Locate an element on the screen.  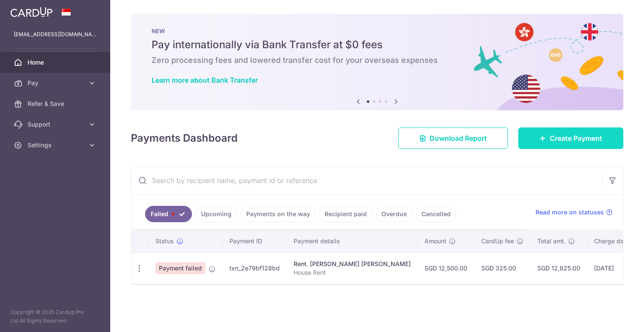
img: CardUp is located at coordinates (32, 12).